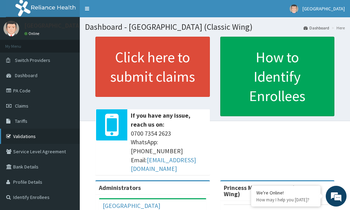  Describe the element at coordinates (21, 121) in the screenshot. I see `span: Tariffs` at that location.